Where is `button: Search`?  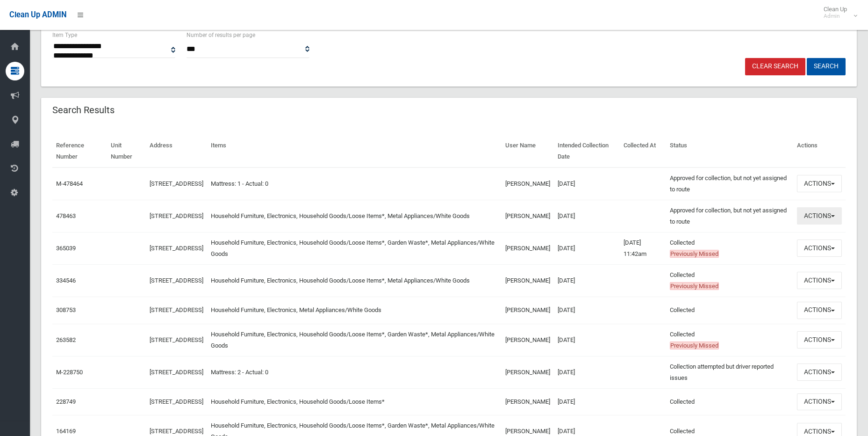
button: Search is located at coordinates (826, 67).